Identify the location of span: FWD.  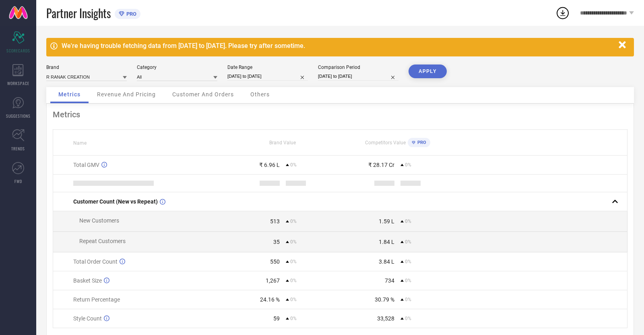
(18, 180).